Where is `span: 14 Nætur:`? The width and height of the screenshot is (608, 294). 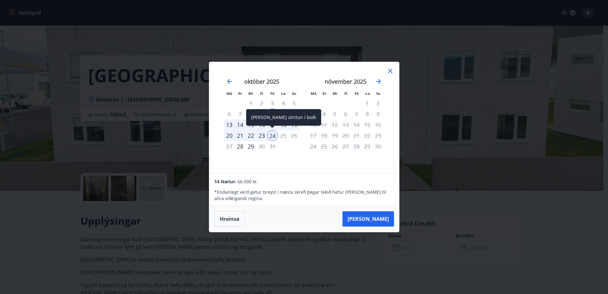 span: 14 Nætur: is located at coordinates (225, 181).